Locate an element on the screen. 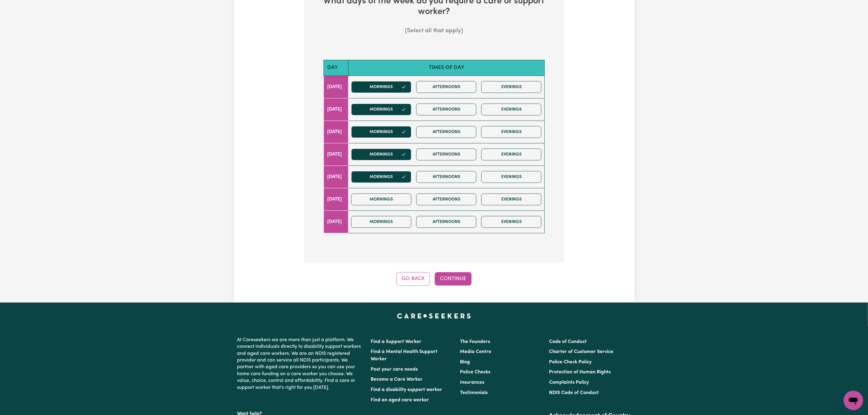 Image resolution: width=868 pixels, height=415 pixels. a: Post your care needs is located at coordinates (394, 369).